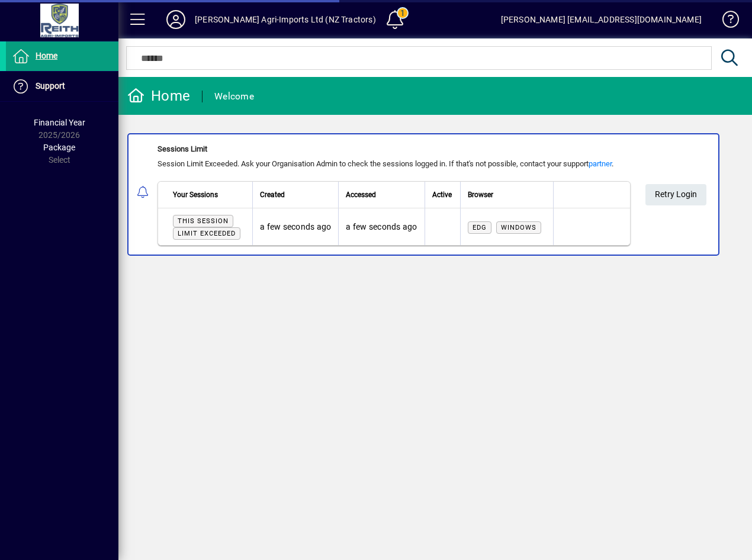 This screenshot has width=752, height=560. Describe the element at coordinates (59, 122) in the screenshot. I see `span: Financial Year` at that location.